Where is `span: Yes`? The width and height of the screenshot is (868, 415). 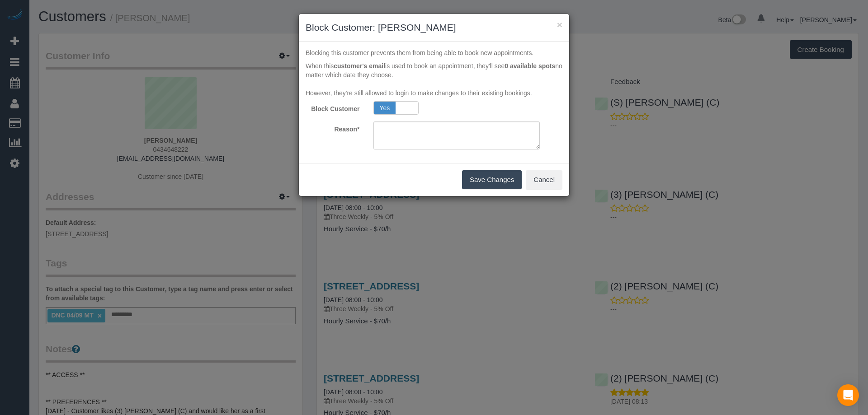 span: Yes is located at coordinates (385, 108).